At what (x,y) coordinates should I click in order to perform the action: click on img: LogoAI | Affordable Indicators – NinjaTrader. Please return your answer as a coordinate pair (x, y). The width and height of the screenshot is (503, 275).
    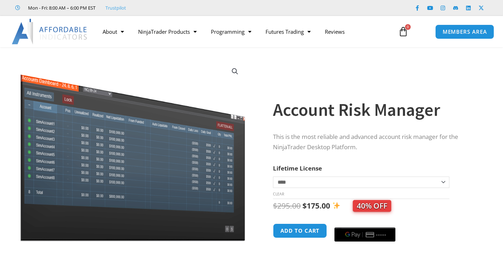
    Looking at the image, I should click on (50, 32).